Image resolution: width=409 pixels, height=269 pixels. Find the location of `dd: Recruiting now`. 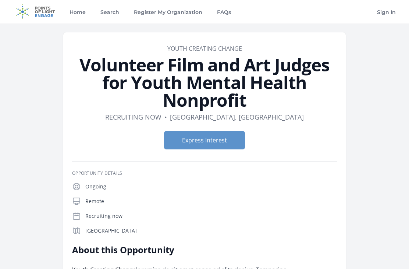

dd: Recruiting now is located at coordinates (133, 117).